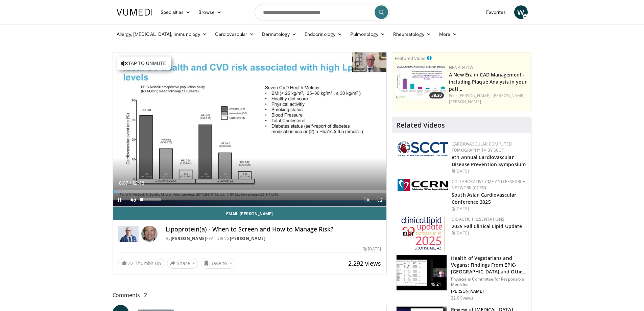  I want to click on div: By FEATURING, so click(273, 239).